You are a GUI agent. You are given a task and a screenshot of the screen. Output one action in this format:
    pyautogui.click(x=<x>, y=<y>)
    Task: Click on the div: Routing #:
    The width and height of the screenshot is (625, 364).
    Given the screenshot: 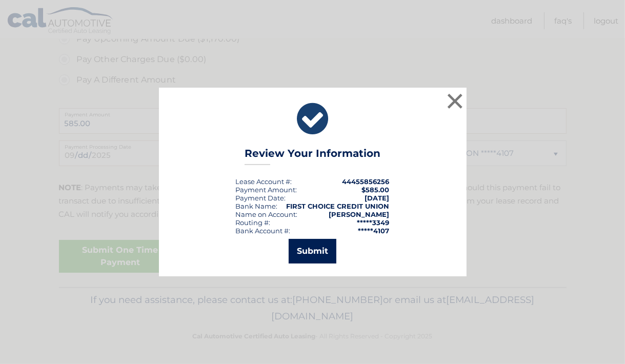 What is the action you would take?
    pyautogui.click(x=254, y=222)
    